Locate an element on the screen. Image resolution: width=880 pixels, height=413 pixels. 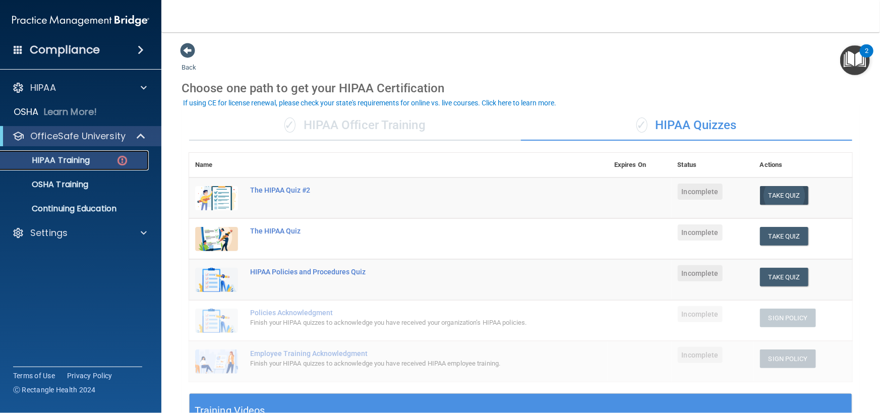
div: HIPAA Quizzes is located at coordinates (687, 126).